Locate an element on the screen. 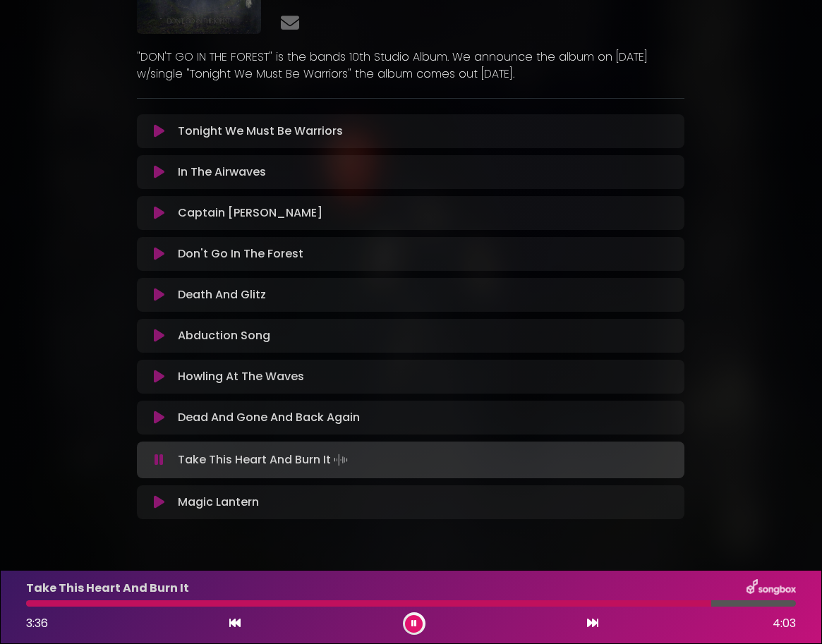  p: Don't Go In The Forest is located at coordinates (241, 254).